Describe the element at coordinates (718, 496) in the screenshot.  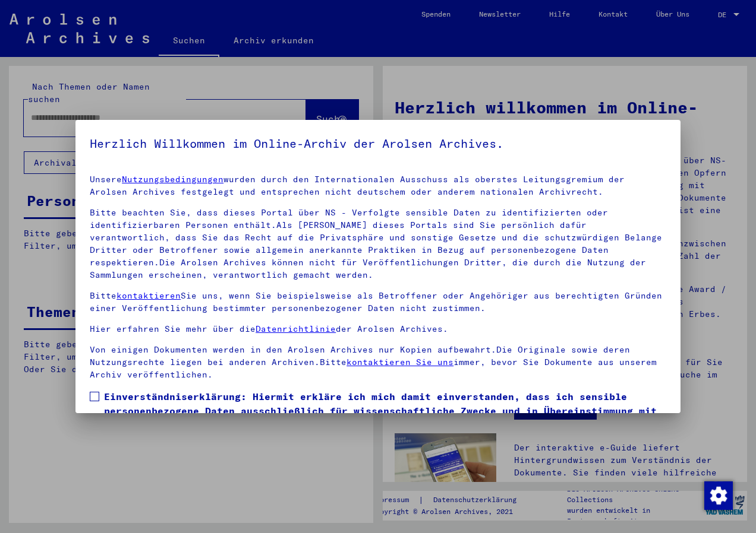
I see `img: Zustimmung ändern` at that location.